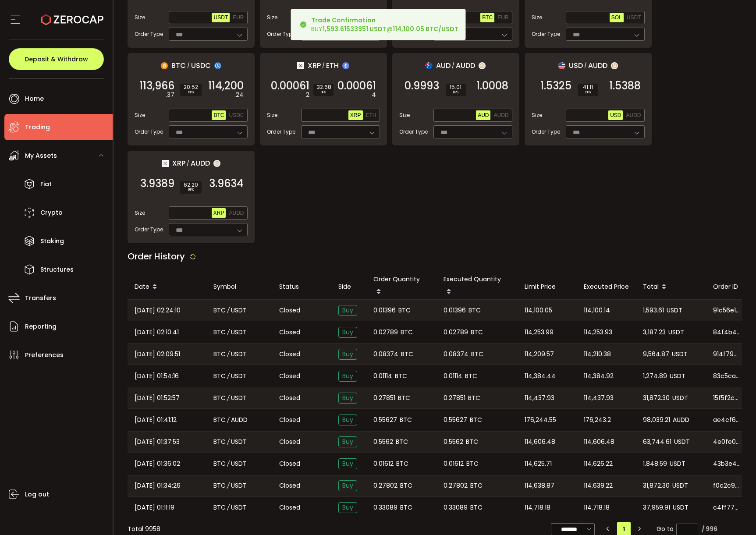 The height and width of the screenshot is (535, 756). I want to click on span: 114,253.93, so click(598, 332).